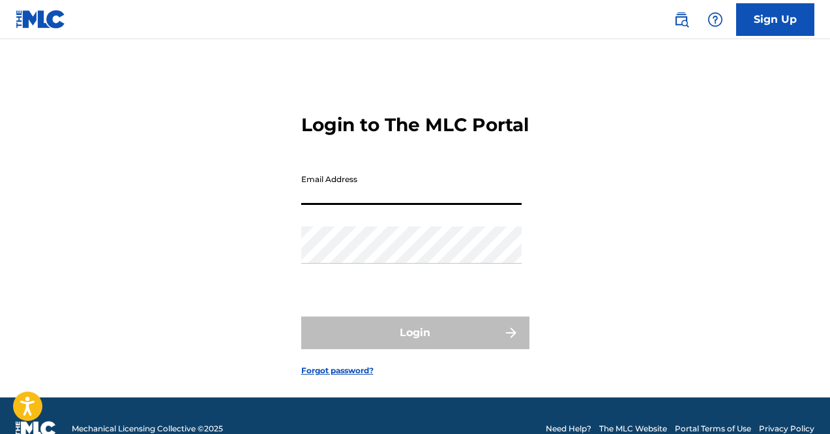 This screenshot has height=434, width=830. Describe the element at coordinates (715, 20) in the screenshot. I see `div: Help` at that location.